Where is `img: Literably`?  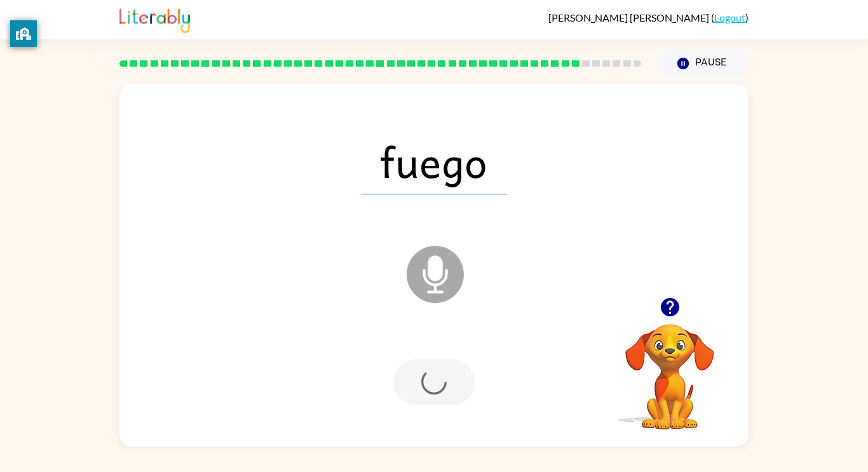 img: Literably is located at coordinates (155, 19).